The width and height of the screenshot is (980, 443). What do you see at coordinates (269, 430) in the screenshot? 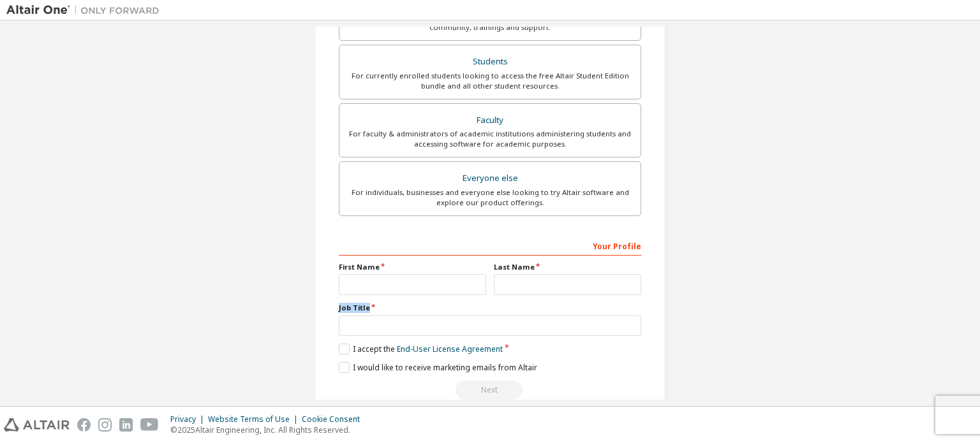
I see `p: © 2025 Altair Engineering, Inc. All Rights Reserved.` at bounding box center [269, 430].